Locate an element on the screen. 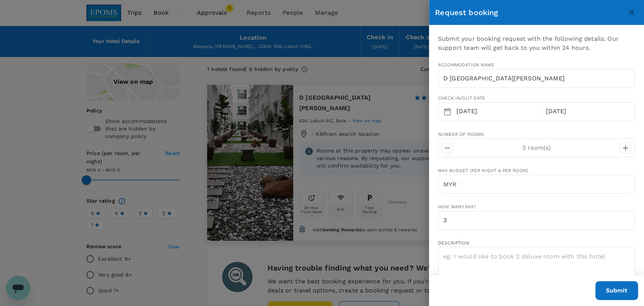  span: Accommodation Name is located at coordinates (537, 65).